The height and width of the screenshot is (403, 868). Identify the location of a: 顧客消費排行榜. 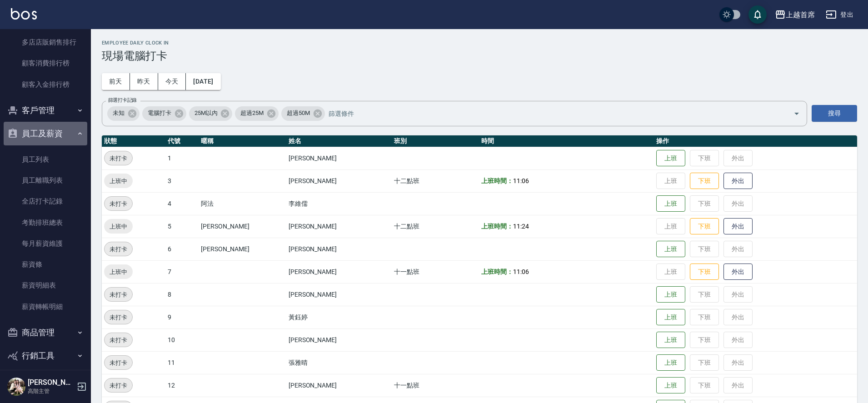
(45, 63).